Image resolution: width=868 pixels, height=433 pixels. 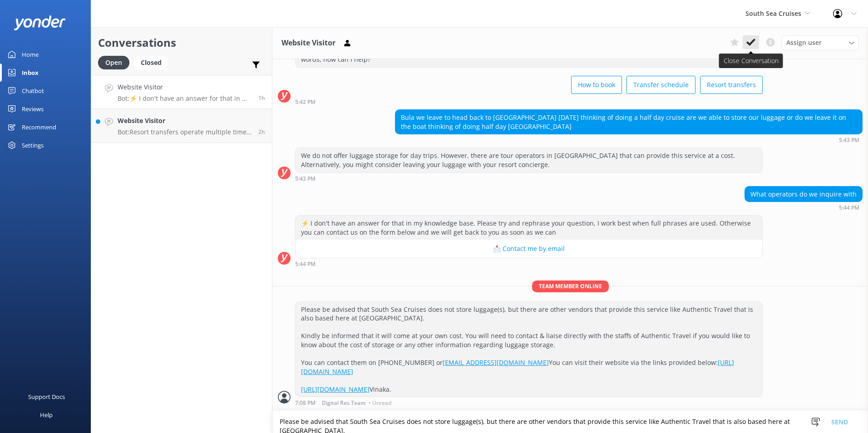 What do you see at coordinates (184, 98) in the screenshot?
I see `p: Bot: ⚡ I don't have an answer for that in my knowledge base. Please try and rephrase your questio...` at bounding box center [184, 98].